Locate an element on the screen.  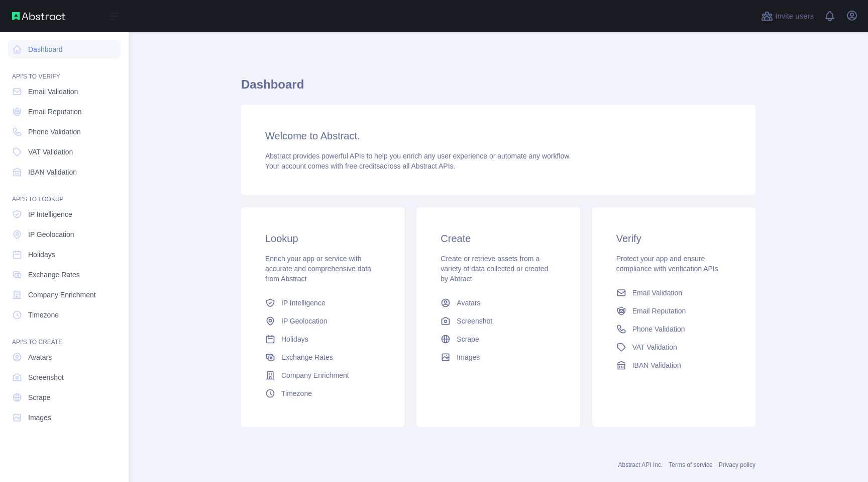
span: Abstract provides powerful APIs to help you enrich any user experience or automate any workflow. is located at coordinates (418, 156).